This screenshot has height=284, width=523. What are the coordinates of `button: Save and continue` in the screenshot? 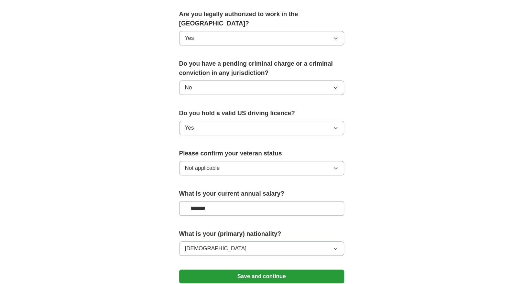 It's located at (262, 276).